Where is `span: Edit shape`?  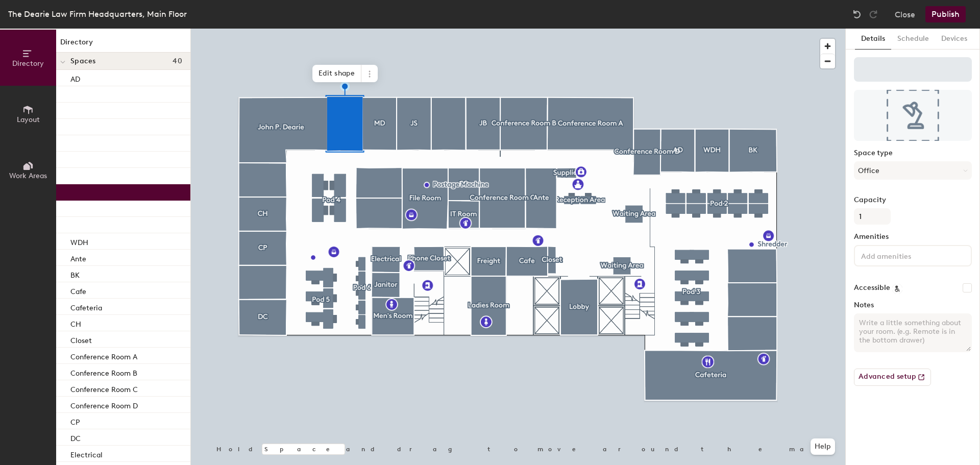
span: Edit shape is located at coordinates (337, 73).